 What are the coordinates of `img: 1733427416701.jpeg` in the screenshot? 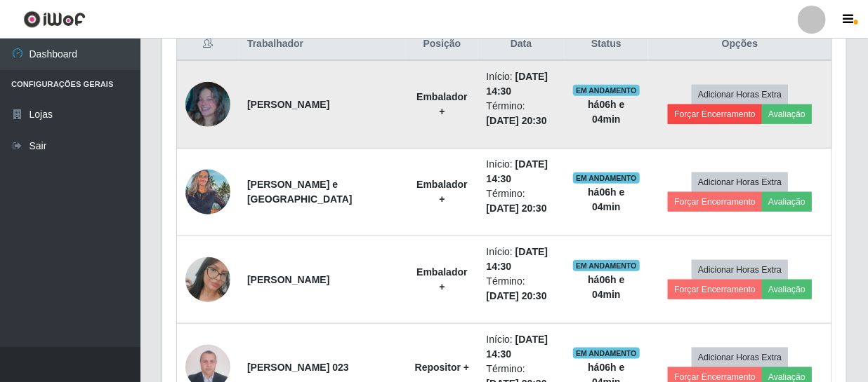 It's located at (208, 105).